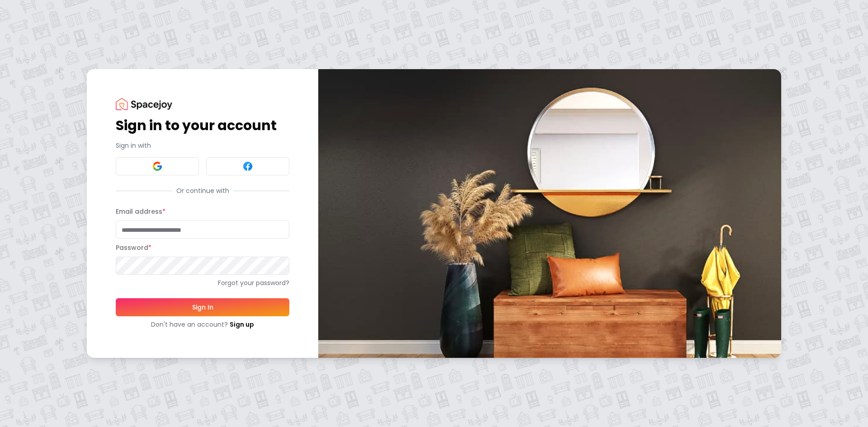 Image resolution: width=868 pixels, height=427 pixels. I want to click on label: Email address, so click(141, 211).